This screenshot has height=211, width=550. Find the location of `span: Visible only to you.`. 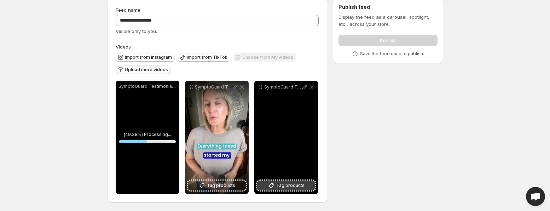

span: Visible only to you. is located at coordinates (136, 31).